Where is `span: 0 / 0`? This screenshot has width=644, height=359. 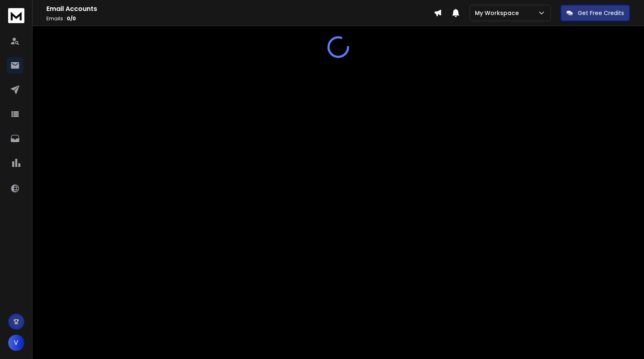
span: 0 / 0 is located at coordinates (71, 18).